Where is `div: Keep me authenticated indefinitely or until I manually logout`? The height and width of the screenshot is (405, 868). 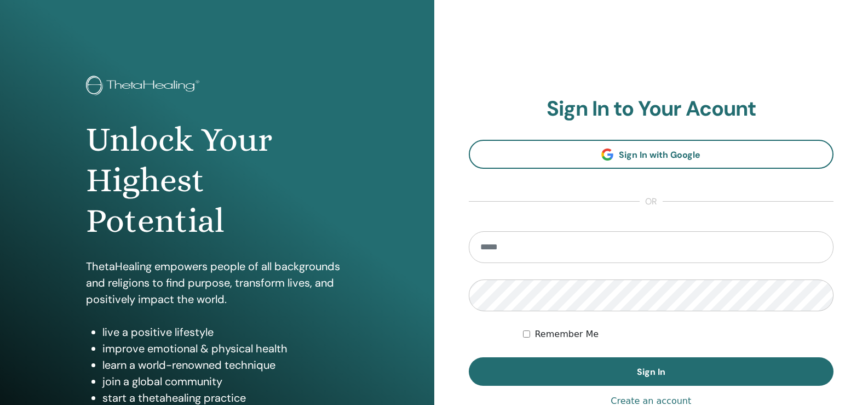 div: Keep me authenticated indefinitely or until I manually logout is located at coordinates (678, 335).